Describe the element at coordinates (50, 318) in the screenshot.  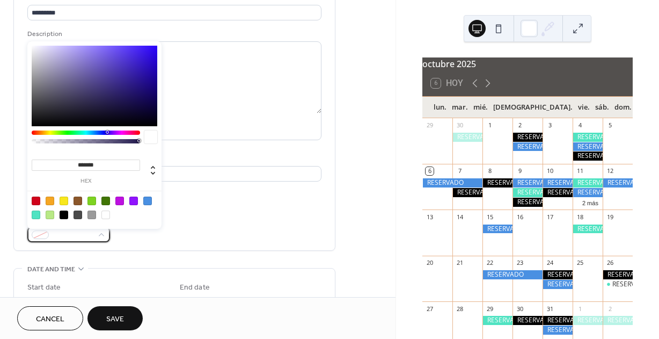
I see `a: Cancel` at that location.